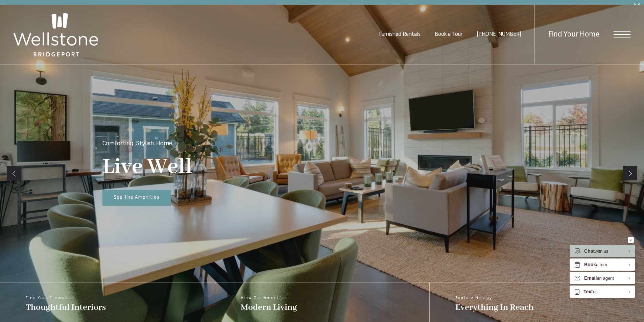  I want to click on a: Furnished Rentals, so click(400, 34).